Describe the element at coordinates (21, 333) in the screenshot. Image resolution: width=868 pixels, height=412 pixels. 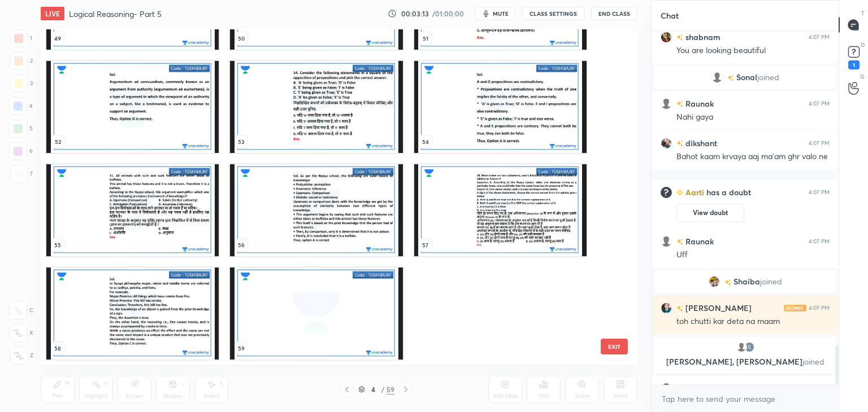
I see `div: X` at that location.